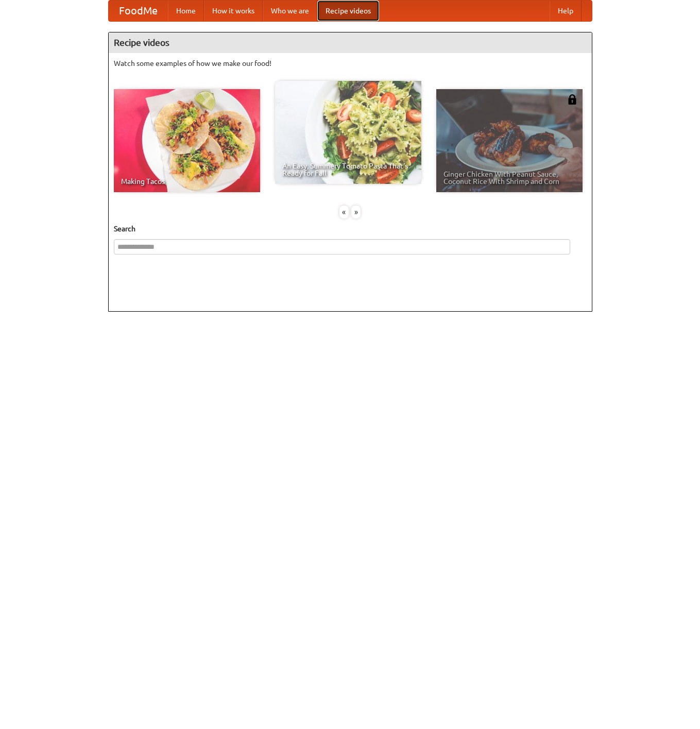  I want to click on a: Making Tacos, so click(187, 140).